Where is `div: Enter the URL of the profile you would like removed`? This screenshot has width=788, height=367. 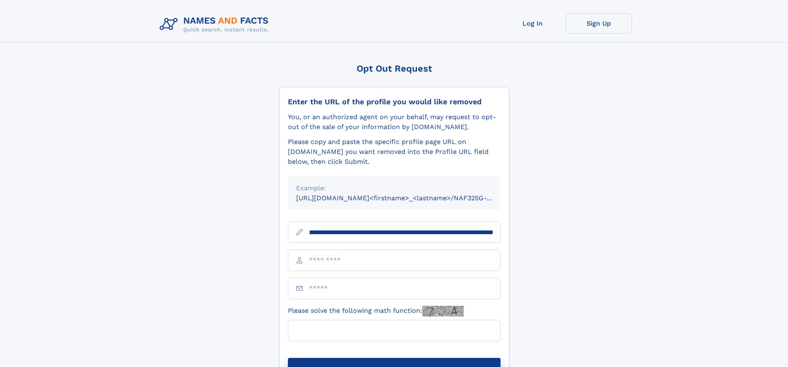 div: Enter the URL of the profile you would like removed is located at coordinates (394, 102).